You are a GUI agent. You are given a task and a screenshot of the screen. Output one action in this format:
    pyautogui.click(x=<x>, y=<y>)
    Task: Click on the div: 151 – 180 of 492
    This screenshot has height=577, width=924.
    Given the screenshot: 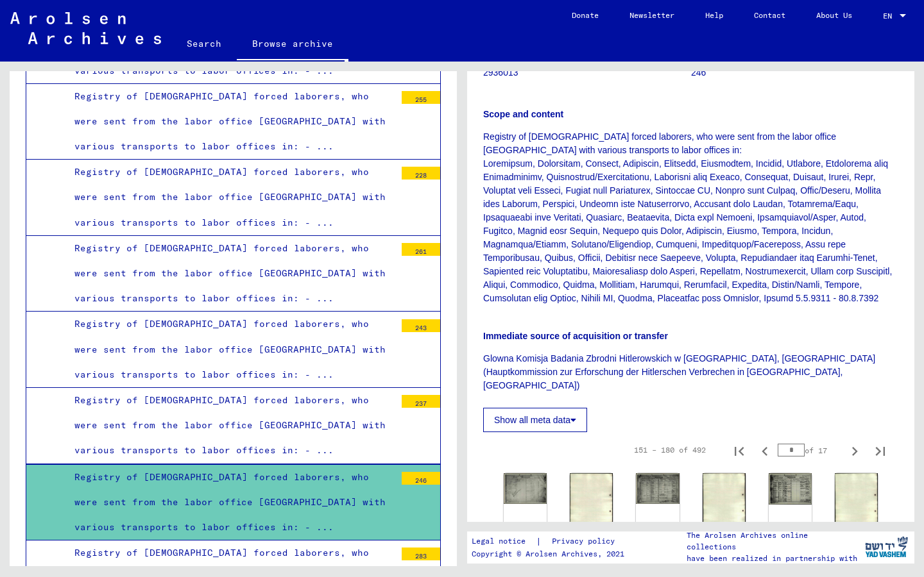 What is the action you would take?
    pyautogui.click(x=670, y=450)
    